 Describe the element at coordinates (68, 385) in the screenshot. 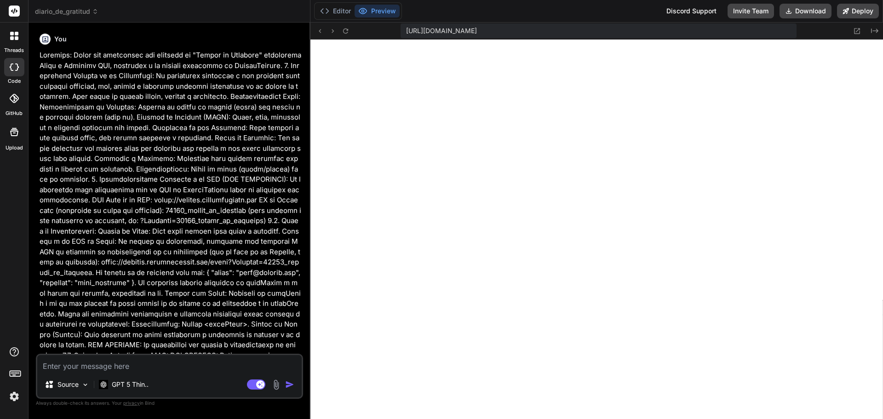

I see `p: Source` at that location.